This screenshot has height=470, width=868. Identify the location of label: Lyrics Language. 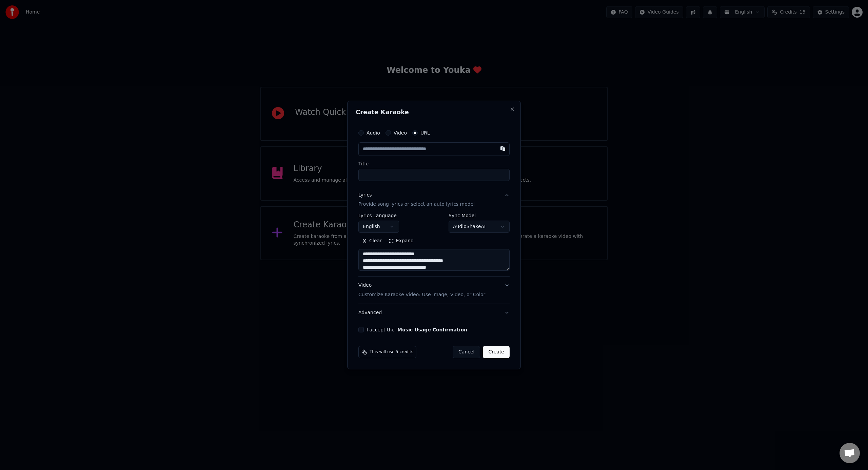
(379, 216).